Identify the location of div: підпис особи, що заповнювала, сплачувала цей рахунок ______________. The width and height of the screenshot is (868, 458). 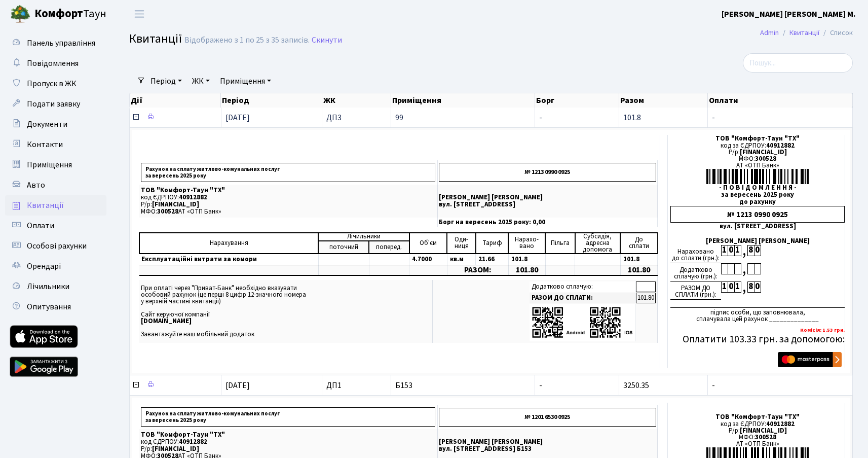
(757, 315).